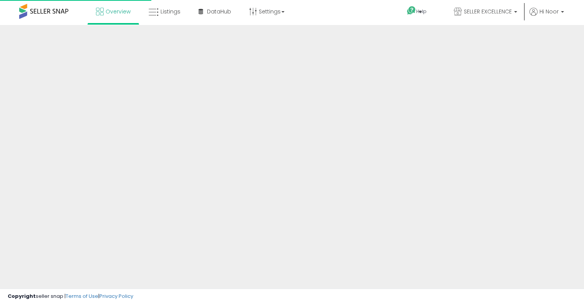  What do you see at coordinates (171, 12) in the screenshot?
I see `span: Listings` at bounding box center [171, 12].